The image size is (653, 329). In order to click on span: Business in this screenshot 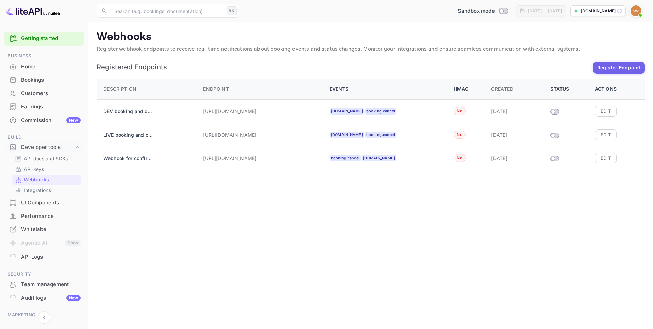, I will do `click(44, 56)`.